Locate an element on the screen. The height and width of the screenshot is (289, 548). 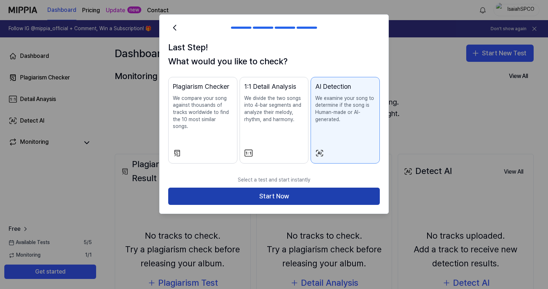
p: We examine your song to determine if the song is Human-made or AI-generated. is located at coordinates (345, 109).